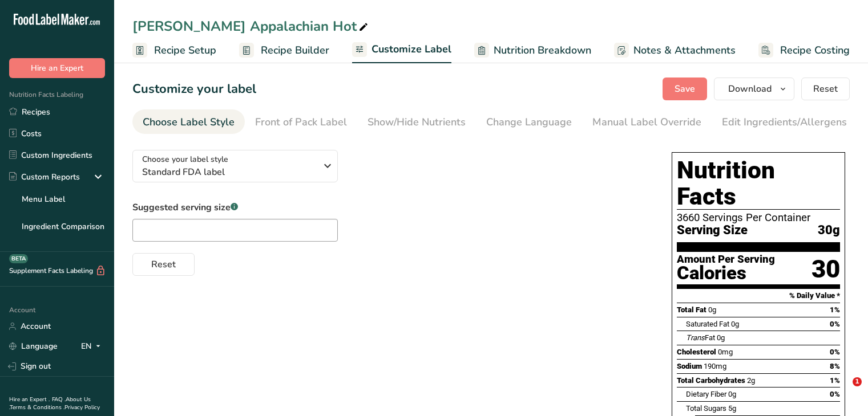 The height and width of the screenshot is (416, 868). I want to click on a: Notes & Attachments, so click(675, 50).